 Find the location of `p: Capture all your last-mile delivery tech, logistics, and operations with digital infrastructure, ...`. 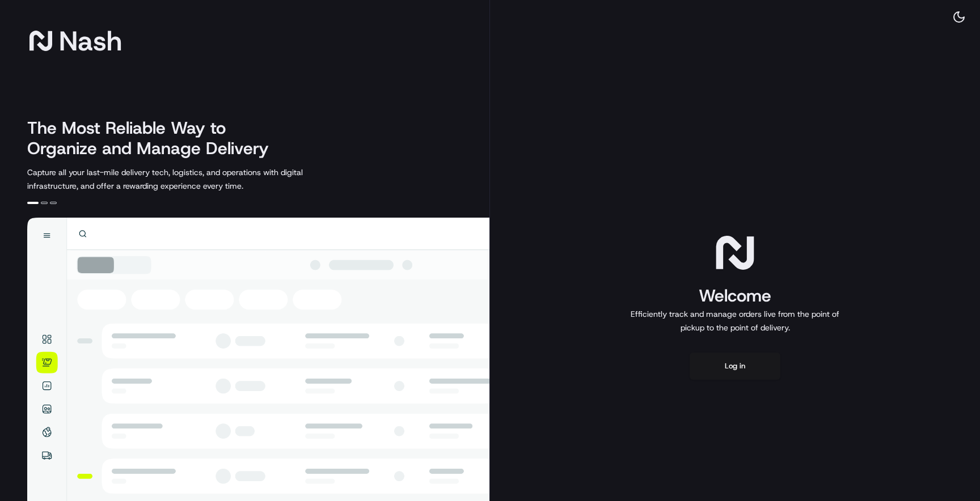

p: Capture all your last-mile delivery tech, logistics, and operations with digital infrastructure, ... is located at coordinates (191, 179).